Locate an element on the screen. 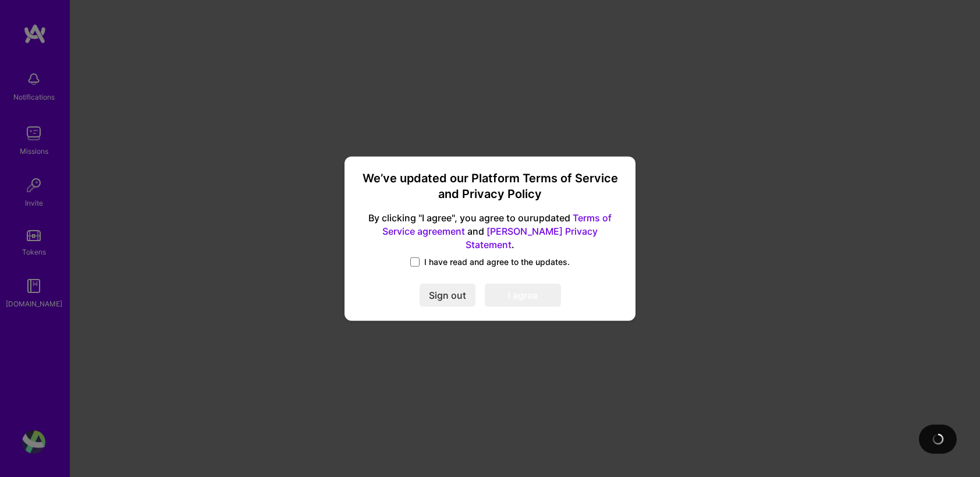 This screenshot has width=980, height=477. img: loading is located at coordinates (937, 438).